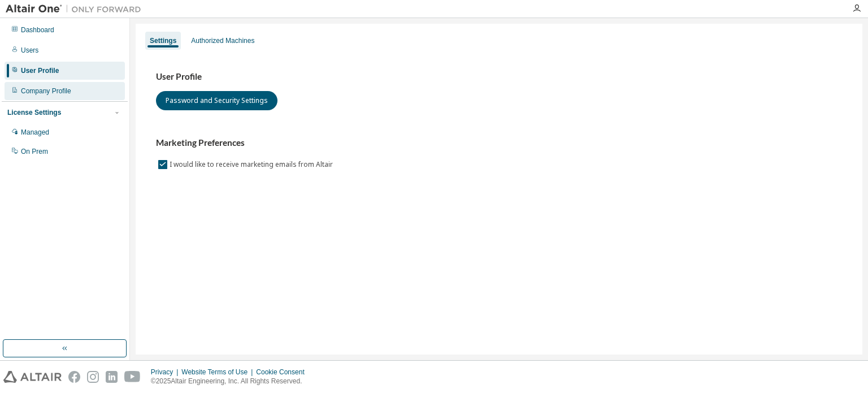 Image resolution: width=868 pixels, height=393 pixels. What do you see at coordinates (37, 30) in the screenshot?
I see `div: Dashboard` at bounding box center [37, 30].